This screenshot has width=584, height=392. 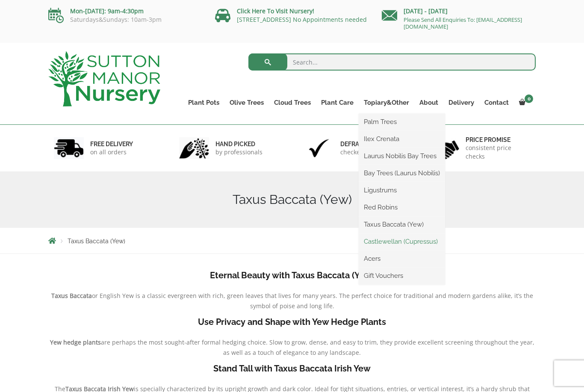 What do you see at coordinates (392, 62) in the screenshot?
I see `input: Search...` at bounding box center [392, 62].